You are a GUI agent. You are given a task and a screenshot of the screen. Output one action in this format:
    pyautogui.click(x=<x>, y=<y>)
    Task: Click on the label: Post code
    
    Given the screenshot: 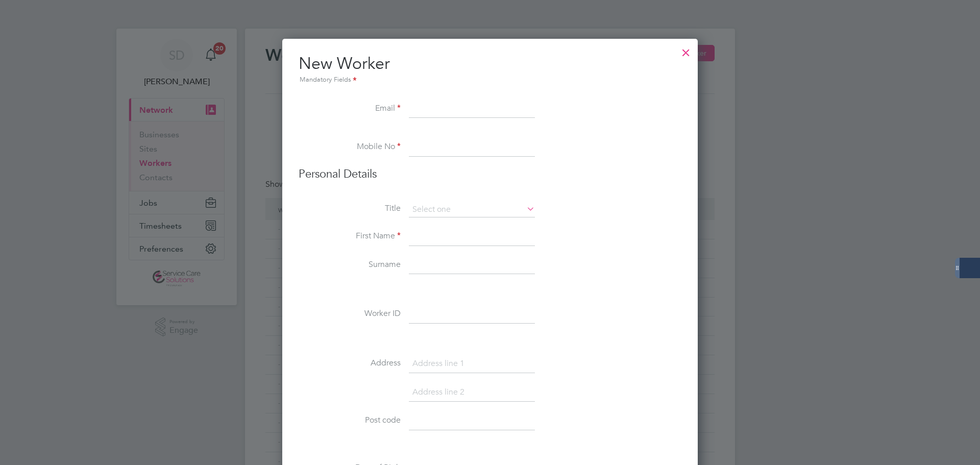 What is the action you would take?
    pyautogui.click(x=349, y=420)
    